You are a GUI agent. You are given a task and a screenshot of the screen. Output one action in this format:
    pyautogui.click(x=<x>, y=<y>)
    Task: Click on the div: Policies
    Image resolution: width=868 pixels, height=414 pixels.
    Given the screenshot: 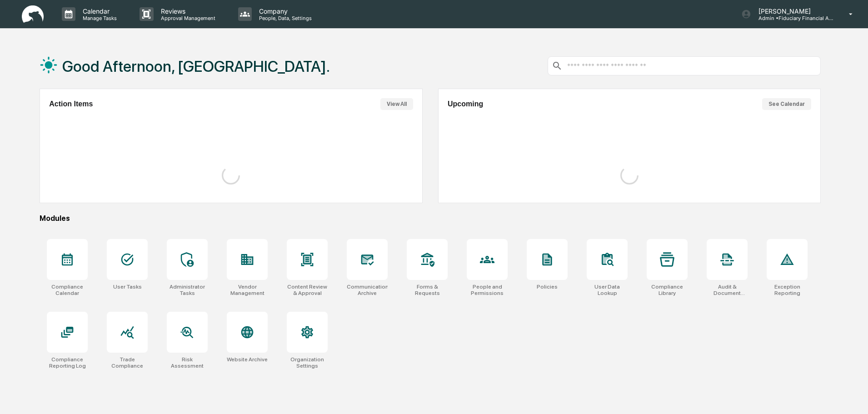 What is the action you would take?
    pyautogui.click(x=547, y=287)
    